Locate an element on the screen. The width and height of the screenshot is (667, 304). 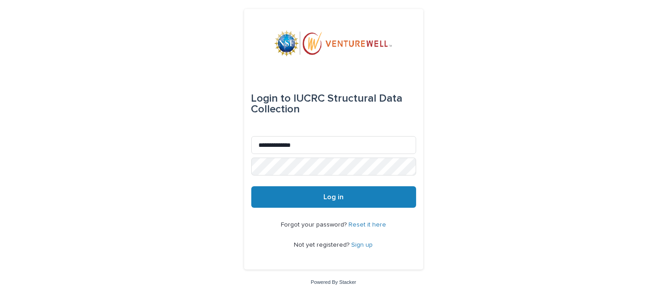
span: Not yet registered? is located at coordinates (323, 245).